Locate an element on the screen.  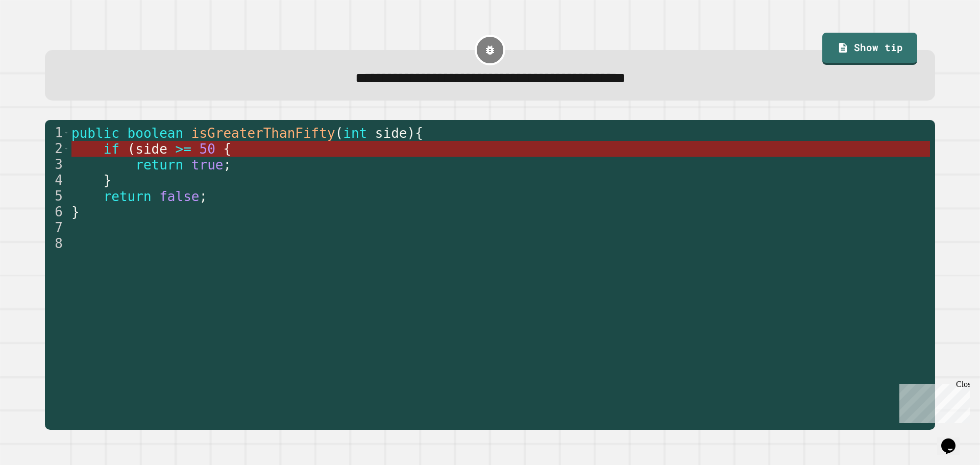
div: 7 is located at coordinates (57, 227).